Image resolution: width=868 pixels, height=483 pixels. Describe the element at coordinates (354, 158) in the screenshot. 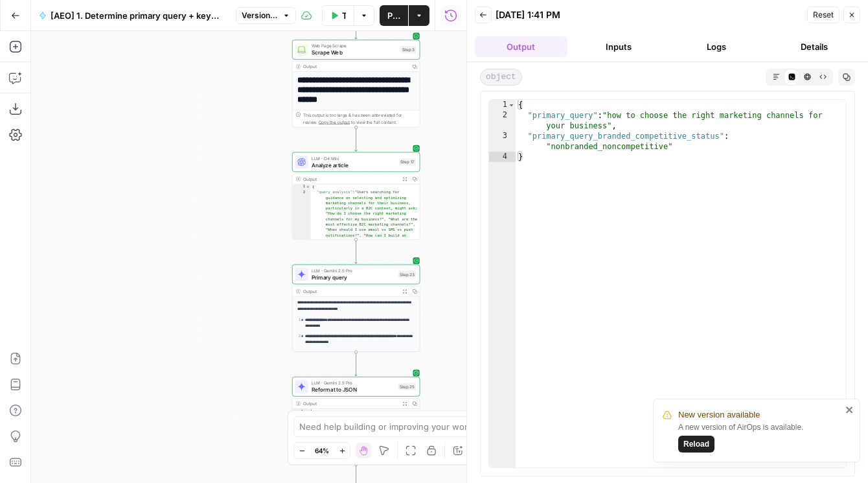

I see `span: LLM · O4 Mini` at that location.